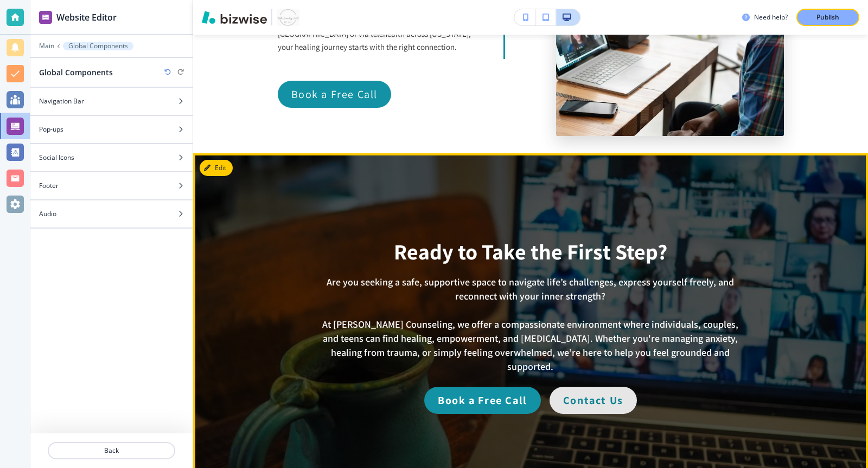 The image size is (868, 468). I want to click on h4: Navigation Bar, so click(61, 102).